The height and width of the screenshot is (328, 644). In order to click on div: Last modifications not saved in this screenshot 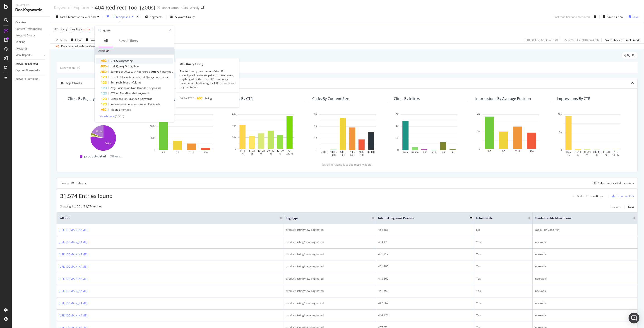, I will do `click(572, 17)`.